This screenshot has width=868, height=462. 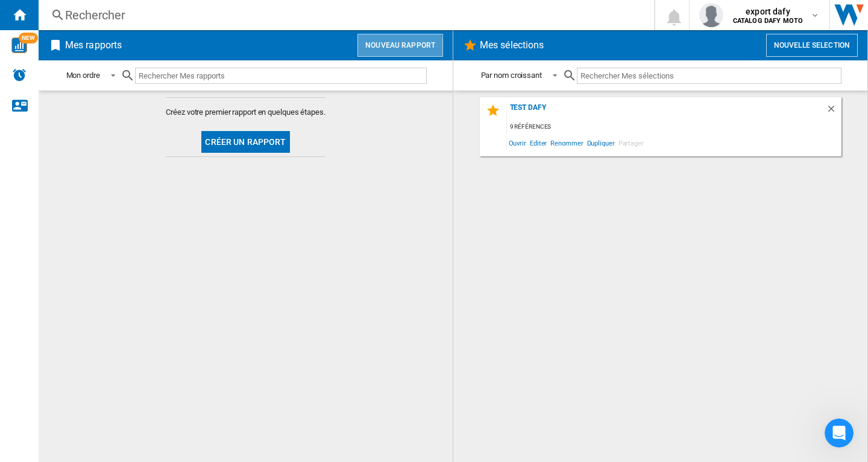 What do you see at coordinates (768, 11) in the screenshot?
I see `span: export dafy` at bounding box center [768, 11].